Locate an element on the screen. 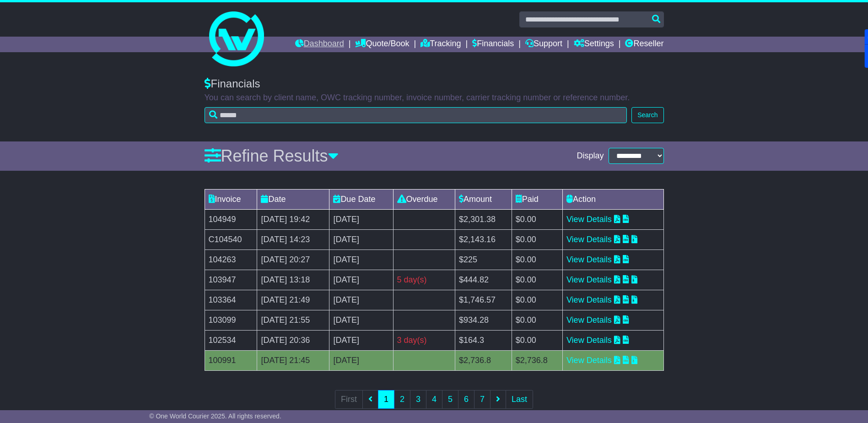 This screenshot has height=423, width=868. td: Invoice is located at coordinates (231, 199).